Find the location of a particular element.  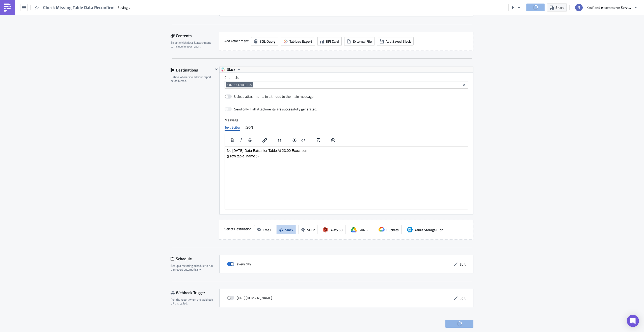

button: Emojis is located at coordinates (333, 140).